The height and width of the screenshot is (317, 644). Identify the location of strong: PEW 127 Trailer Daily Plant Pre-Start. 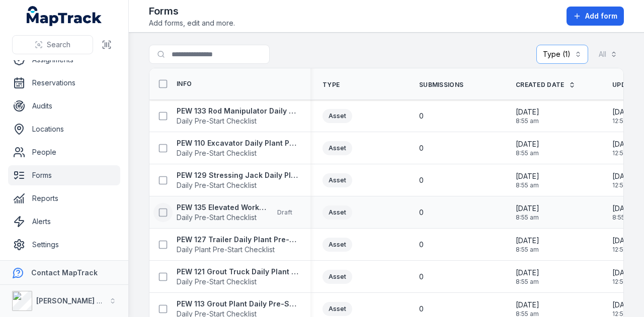
(237, 239).